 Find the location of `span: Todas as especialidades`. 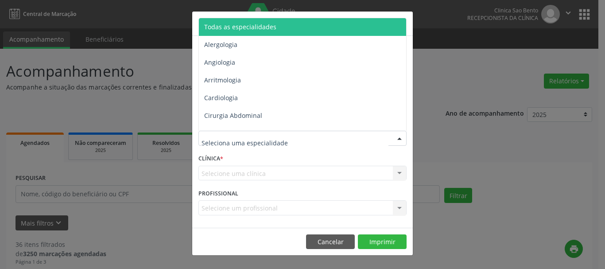

span: Todas as especialidades is located at coordinates (240, 27).